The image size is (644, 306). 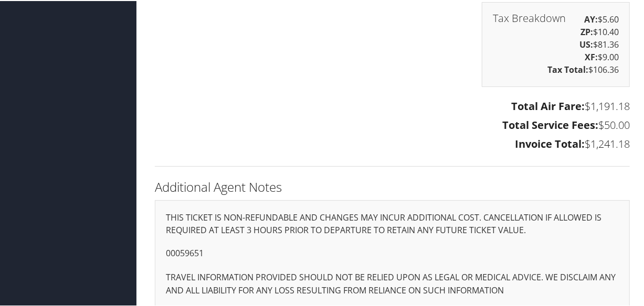 I want to click on strong: XF:, so click(x=591, y=56).